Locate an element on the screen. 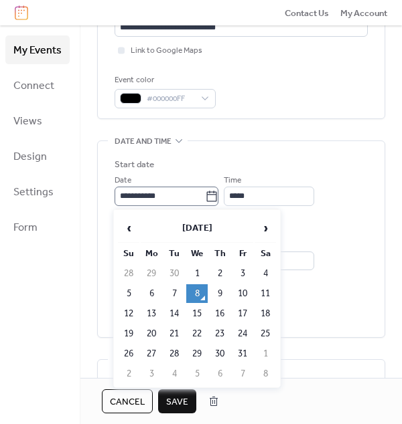  td: 19 is located at coordinates (129, 334).